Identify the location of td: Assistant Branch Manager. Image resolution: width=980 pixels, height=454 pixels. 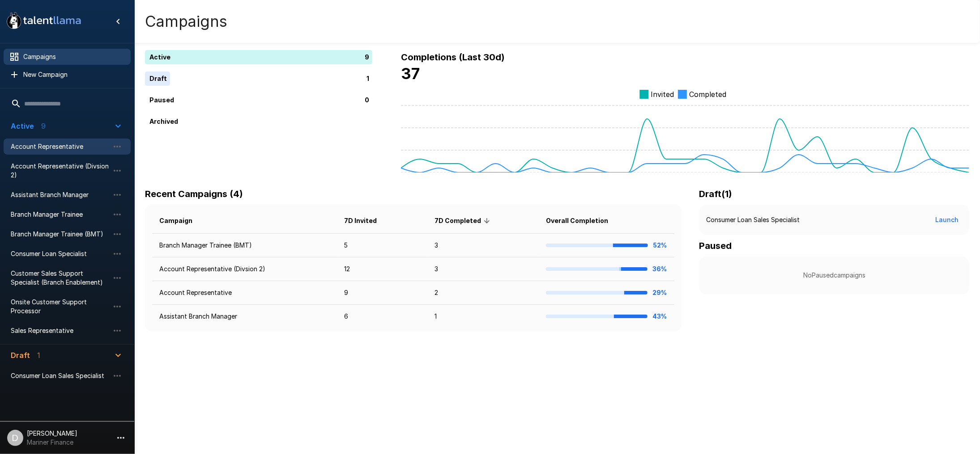
(244, 316).